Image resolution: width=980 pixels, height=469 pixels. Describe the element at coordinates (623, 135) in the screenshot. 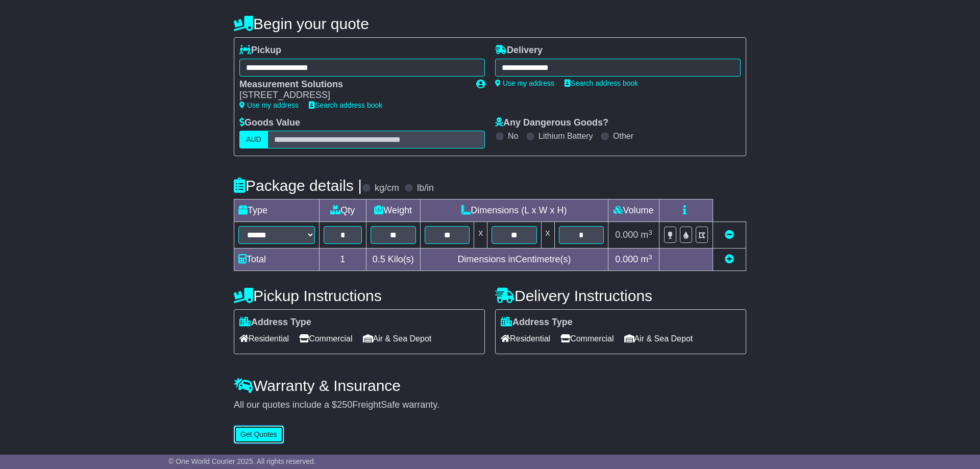

I see `label: Other` at that location.